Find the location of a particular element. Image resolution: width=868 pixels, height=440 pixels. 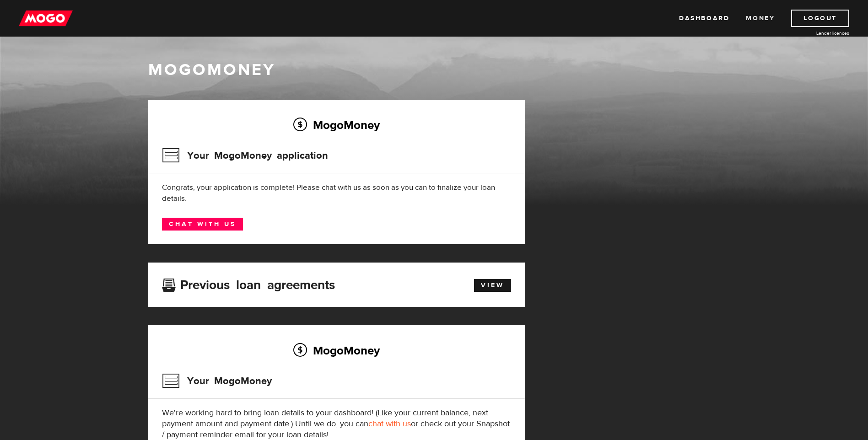

a: chat with us is located at coordinates (389, 424).